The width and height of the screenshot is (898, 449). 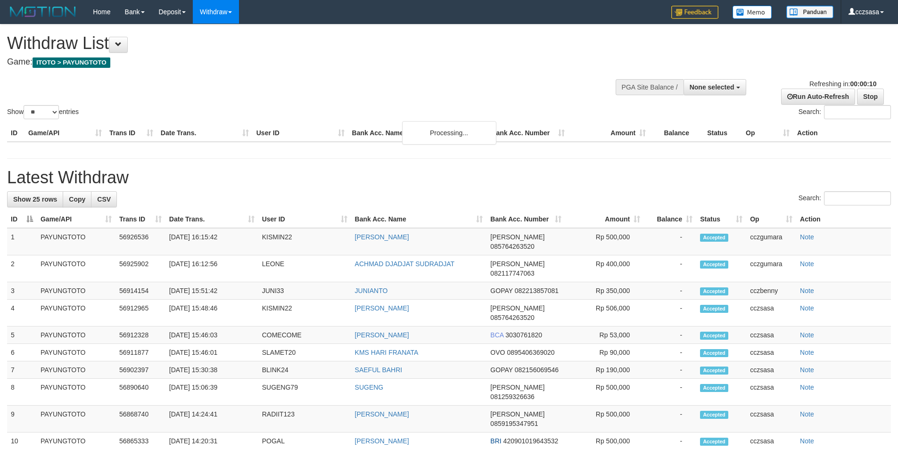 What do you see at coordinates (405, 264) in the screenshot?
I see `a: ACHMAD DJADJAT SUDRADJAT` at bounding box center [405, 264].